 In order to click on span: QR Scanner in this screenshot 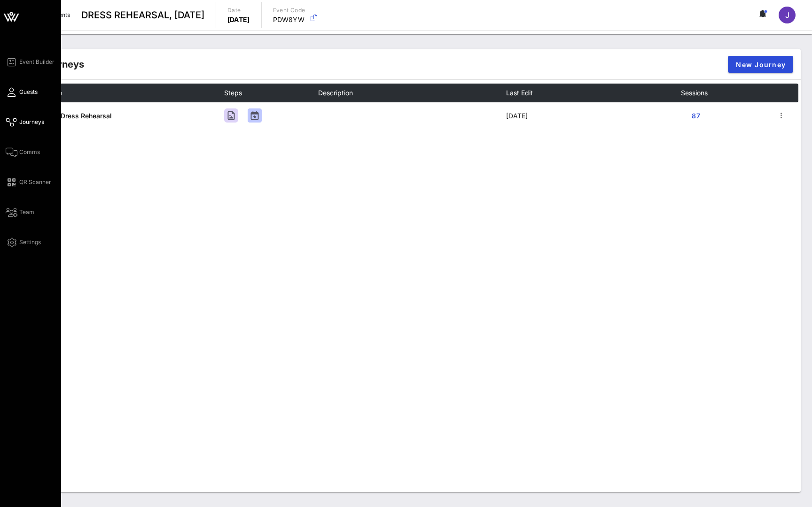, I will do `click(36, 182)`.